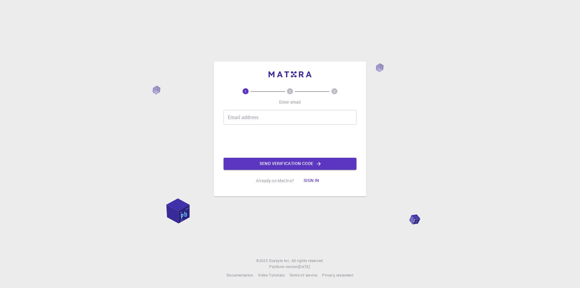 The image size is (580, 288). I want to click on a: Documentation, so click(240, 275).